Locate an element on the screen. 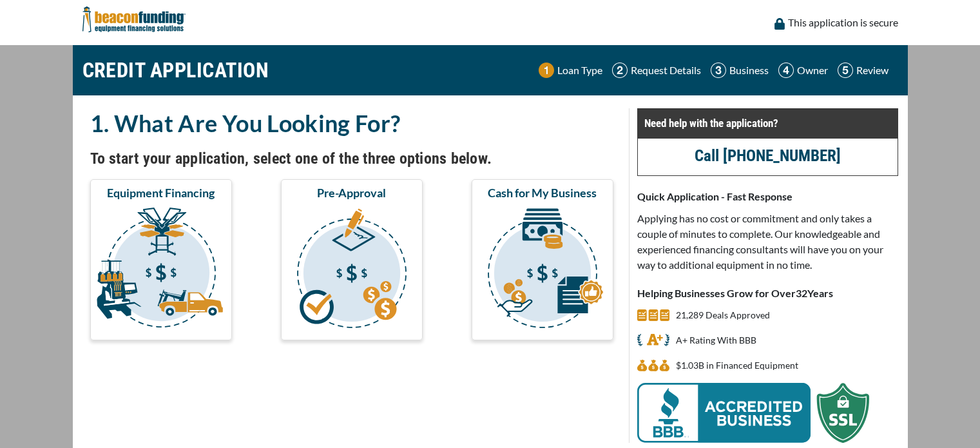 This screenshot has height=448, width=980. button: Pre-Approval is located at coordinates (351, 260).